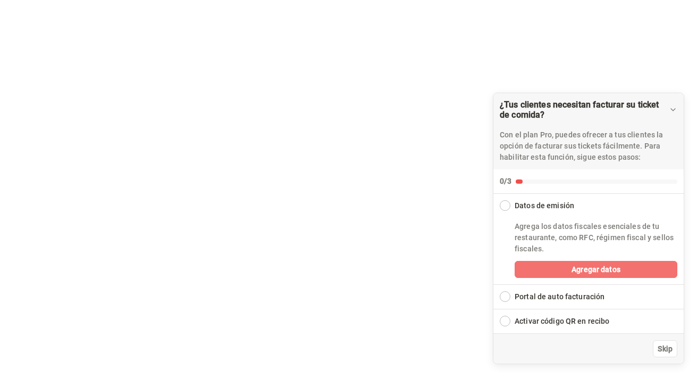 The width and height of the screenshot is (697, 377). I want to click on div: Portal de auto facturación, so click(560, 296).